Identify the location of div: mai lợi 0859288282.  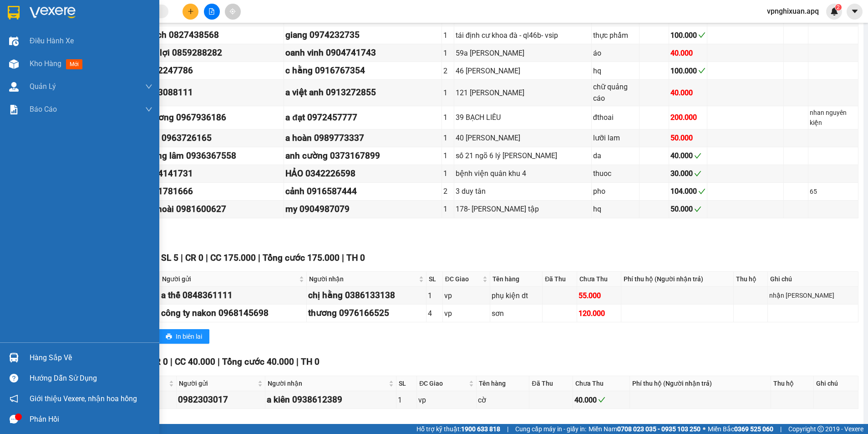
(213, 53).